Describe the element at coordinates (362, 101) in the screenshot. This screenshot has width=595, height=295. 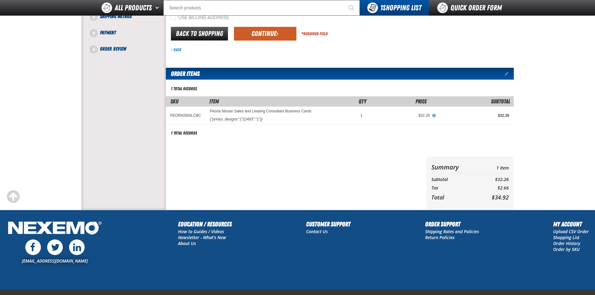
I see `span: Qty` at that location.